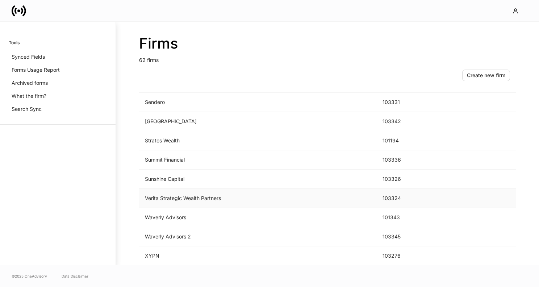 Image resolution: width=539 pixels, height=287 pixels. I want to click on a: Data Disclaimer, so click(75, 276).